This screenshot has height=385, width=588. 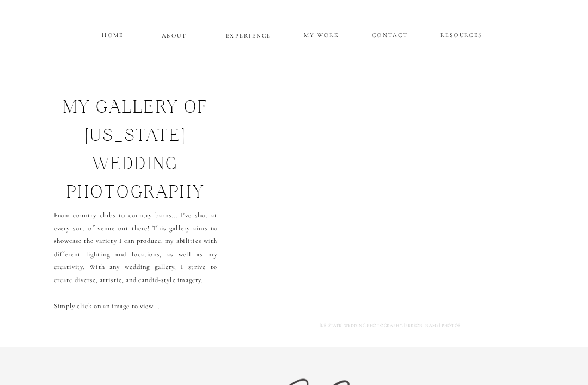 I want to click on p: EXPERIENCE, so click(x=248, y=34).